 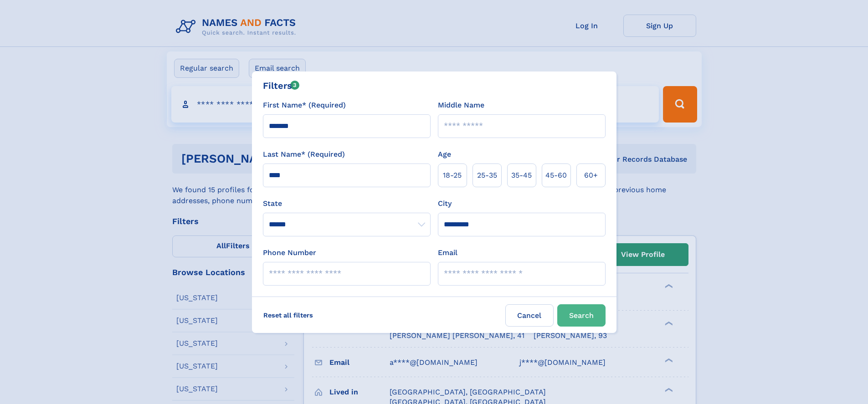 What do you see at coordinates (461, 106) in the screenshot?
I see `label: Middle Name` at bounding box center [461, 106].